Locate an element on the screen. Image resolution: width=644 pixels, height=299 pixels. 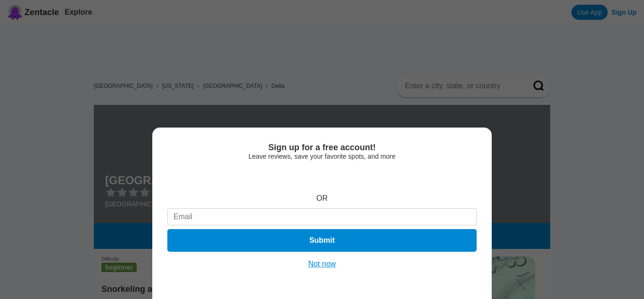
button: Submit is located at coordinates (322, 240).